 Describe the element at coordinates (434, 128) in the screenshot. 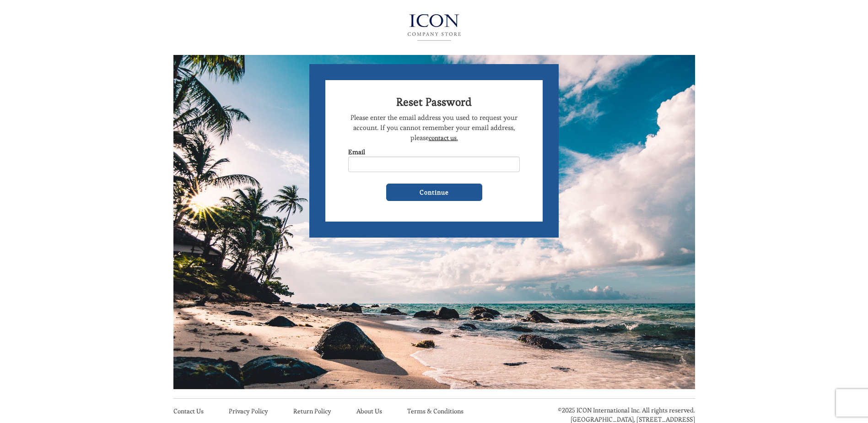

I see `p: Please enter the email address you used to request your account. If you cannot remember your emai...` at that location.